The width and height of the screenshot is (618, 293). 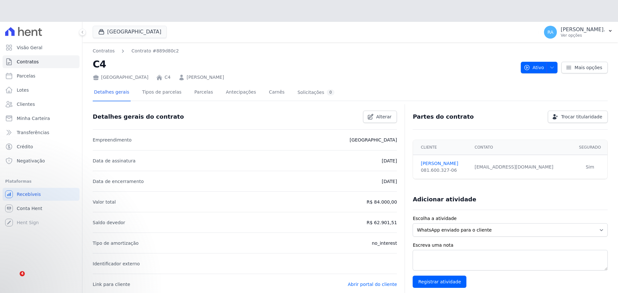 I want to click on div: Plataformas, so click(x=41, y=181).